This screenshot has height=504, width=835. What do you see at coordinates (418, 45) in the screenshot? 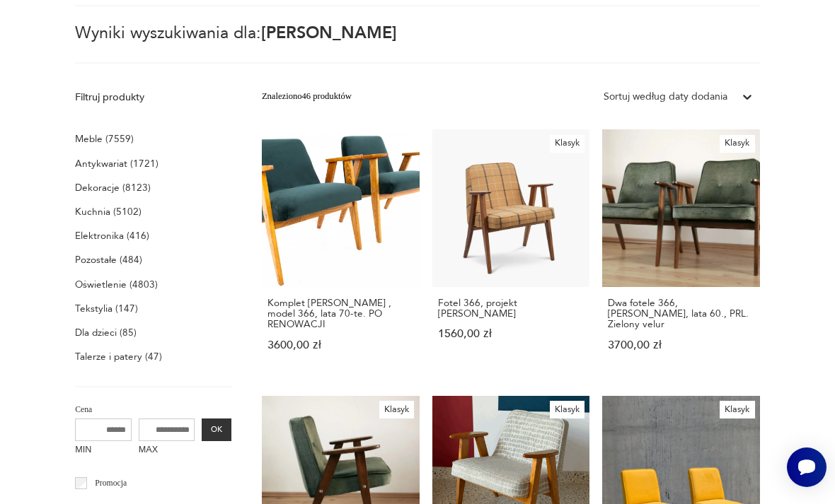
I see `p: Wyniki wyszukiwania dla:` at bounding box center [418, 45].